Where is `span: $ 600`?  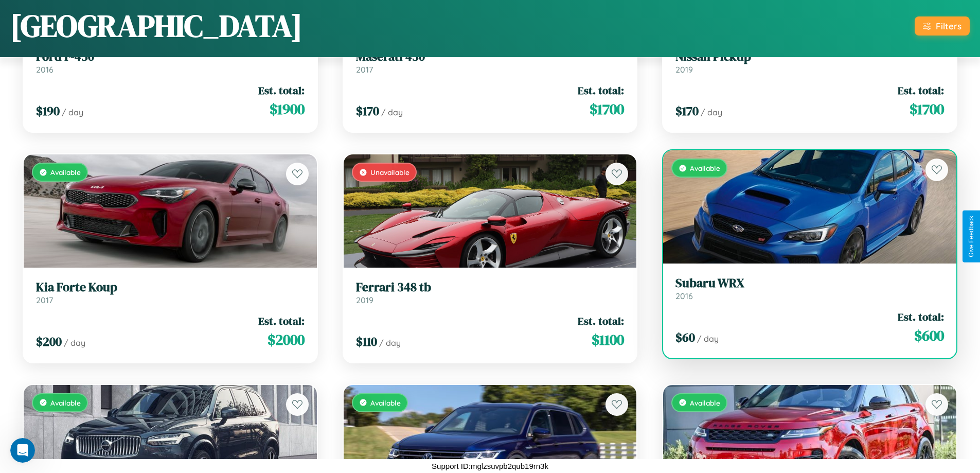 span: $ 600 is located at coordinates (929, 335).